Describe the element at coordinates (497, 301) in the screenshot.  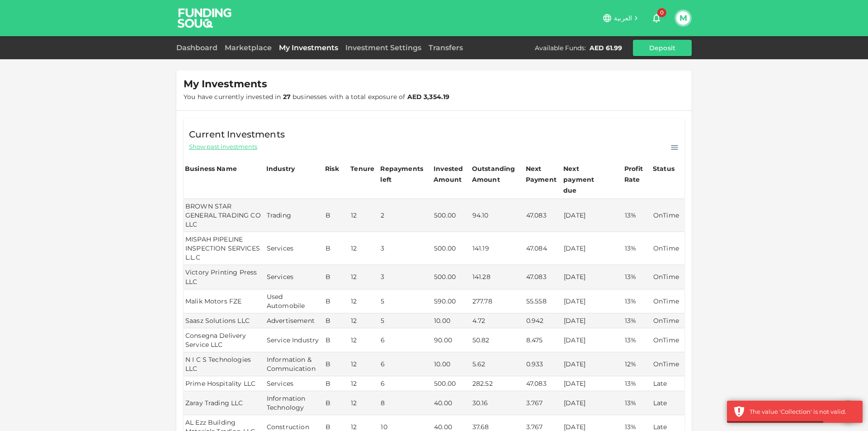
I see `td: 277.78` at that location.